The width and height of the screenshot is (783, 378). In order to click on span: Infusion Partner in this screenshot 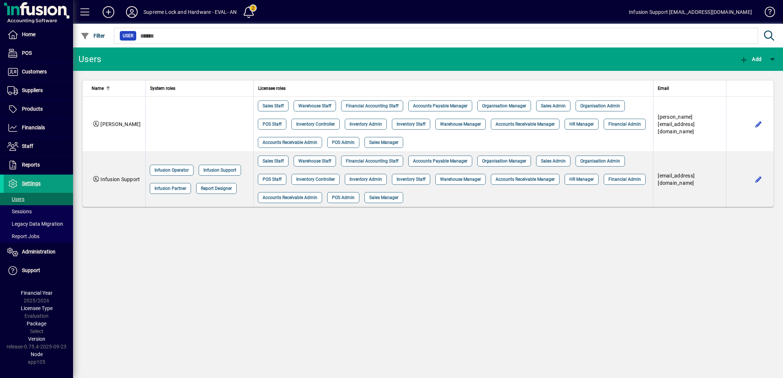, I will do `click(170, 189)`.